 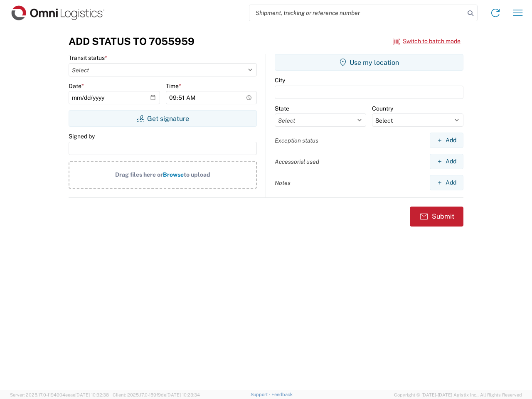 What do you see at coordinates (156, 395) in the screenshot?
I see `span: Client: 2025.17.0-159f9de` at bounding box center [156, 395].